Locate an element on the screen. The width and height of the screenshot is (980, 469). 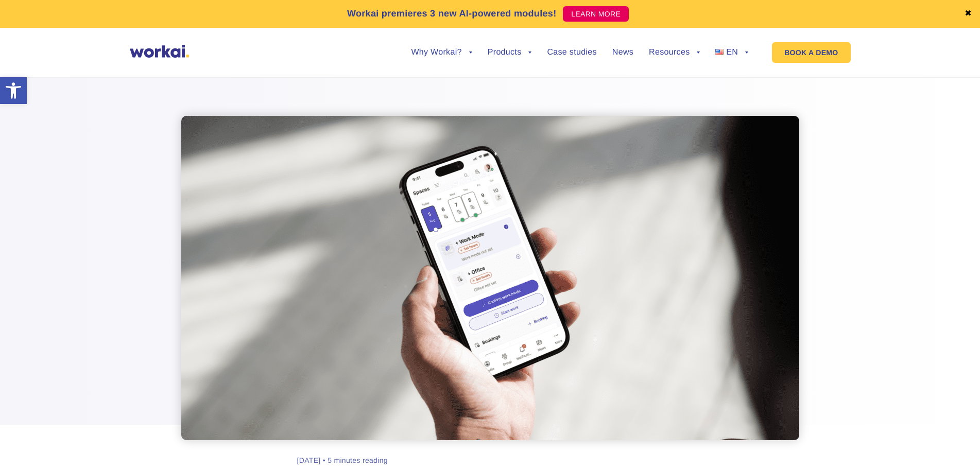
a: Resources is located at coordinates (675, 52).